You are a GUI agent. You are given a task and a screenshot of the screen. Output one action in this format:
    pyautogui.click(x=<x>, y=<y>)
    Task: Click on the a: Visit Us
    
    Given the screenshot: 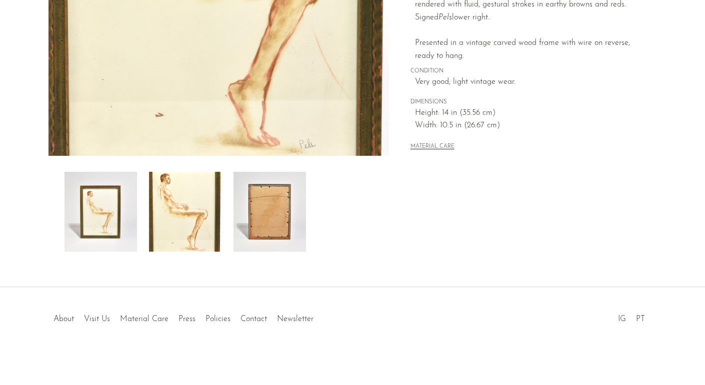 What is the action you would take?
    pyautogui.click(x=97, y=319)
    